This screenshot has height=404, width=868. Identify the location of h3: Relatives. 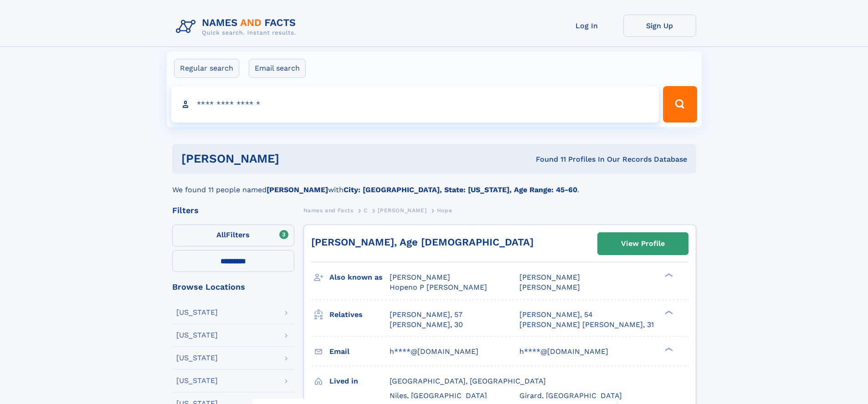
(359, 315).